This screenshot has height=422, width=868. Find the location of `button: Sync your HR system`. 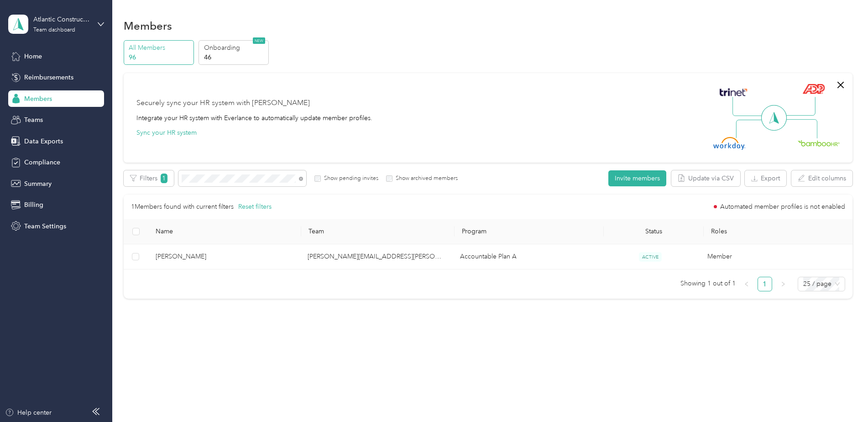

button: Sync your HR system is located at coordinates (167, 133).